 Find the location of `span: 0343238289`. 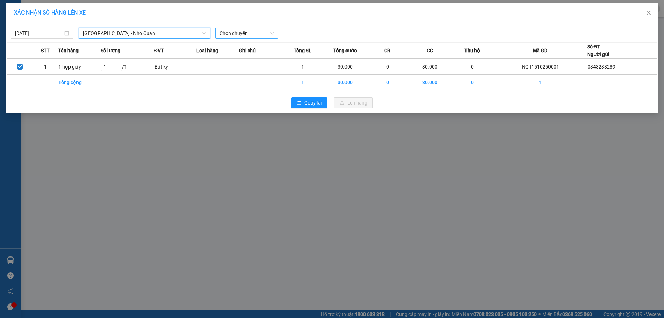

span: 0343238289 is located at coordinates (601, 67).